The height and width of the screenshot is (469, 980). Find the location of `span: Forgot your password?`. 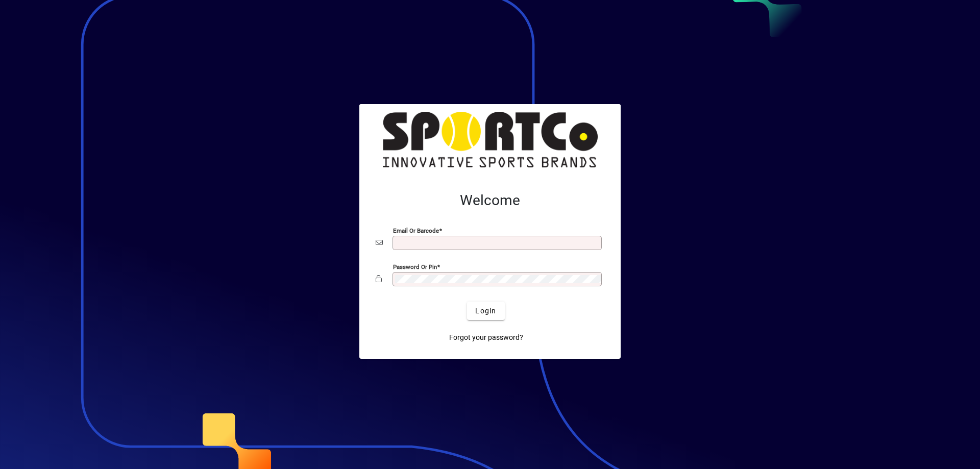

span: Forgot your password? is located at coordinates (486, 338).